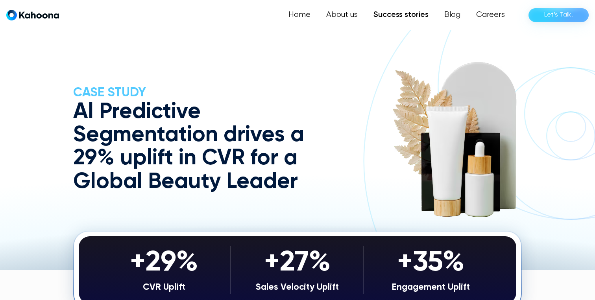  I want to click on a: home, so click(33, 15).